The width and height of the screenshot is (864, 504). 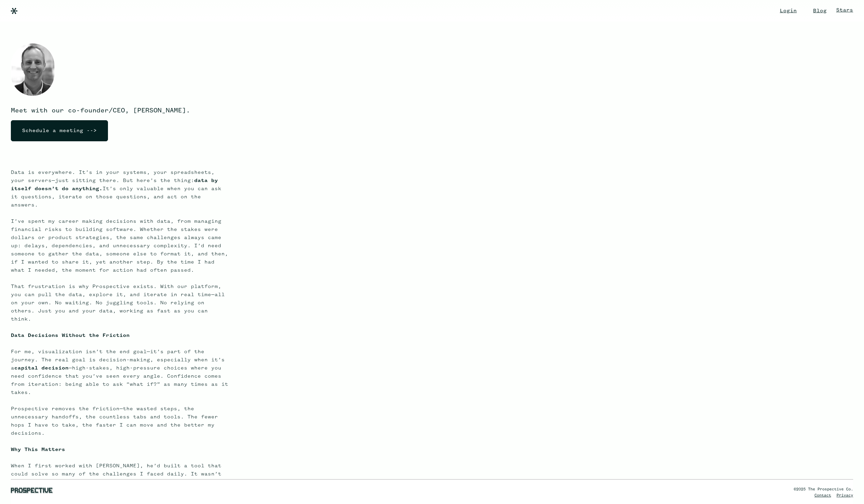 I want to click on a: Star finos/perspective on GitHub, so click(x=845, y=10).